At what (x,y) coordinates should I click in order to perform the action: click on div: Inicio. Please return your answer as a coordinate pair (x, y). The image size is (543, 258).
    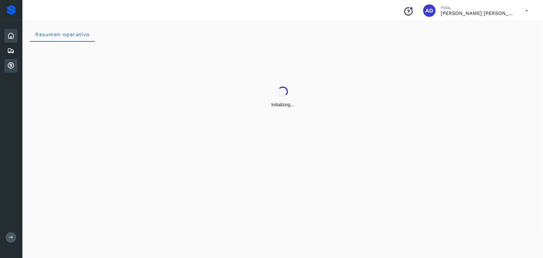
    Looking at the image, I should click on (11, 36).